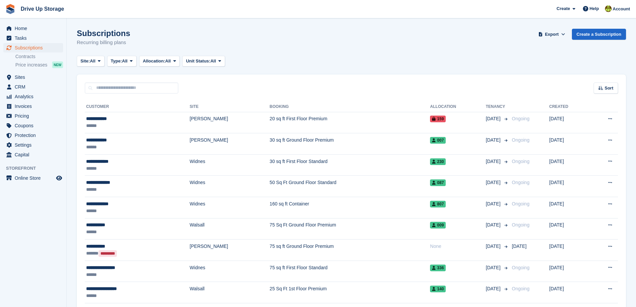 The height and width of the screenshot is (307, 636). What do you see at coordinates (458, 246) in the screenshot?
I see `div: None` at bounding box center [458, 246].